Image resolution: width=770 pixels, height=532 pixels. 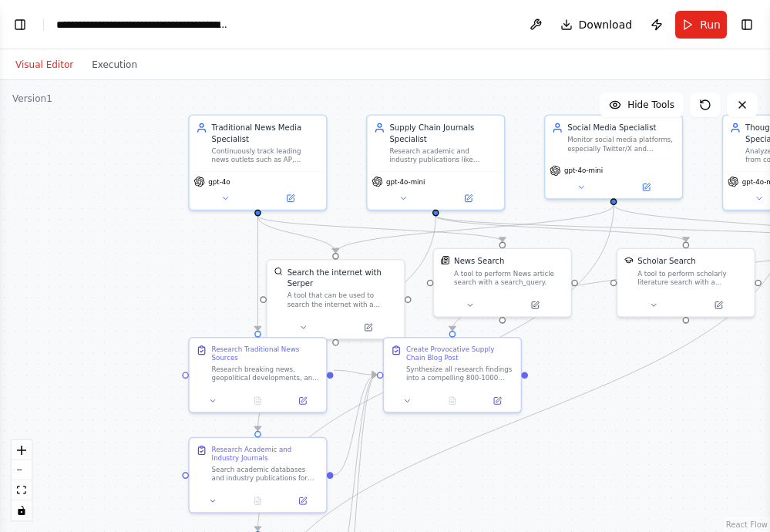 What do you see at coordinates (606, 25) in the screenshot?
I see `span: Download` at bounding box center [606, 25].